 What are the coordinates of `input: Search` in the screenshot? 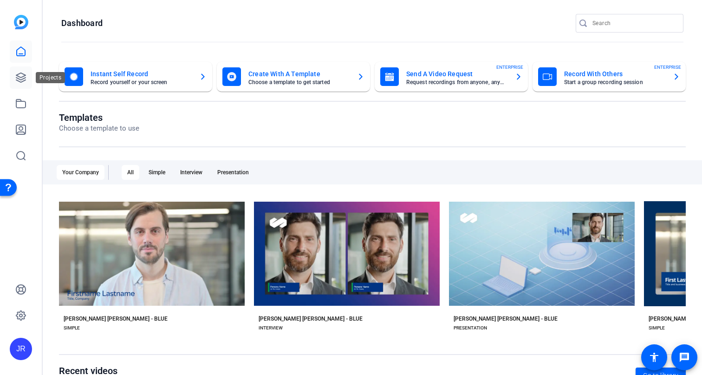 It's located at (634, 23).